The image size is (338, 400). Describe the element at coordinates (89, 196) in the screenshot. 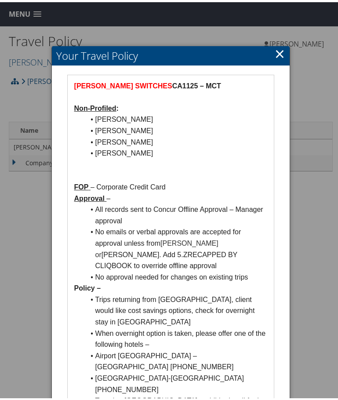

I see `u: Approval` at that location.